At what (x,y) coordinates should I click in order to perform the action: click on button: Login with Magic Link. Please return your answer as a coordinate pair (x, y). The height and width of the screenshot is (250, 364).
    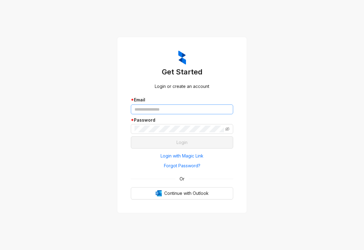
    Looking at the image, I should click on (182, 156).